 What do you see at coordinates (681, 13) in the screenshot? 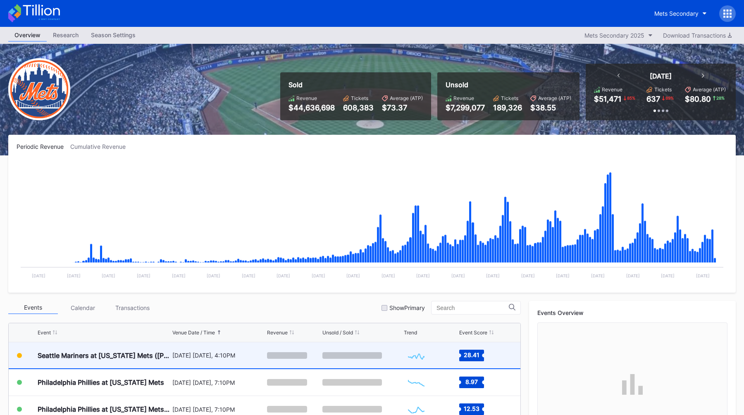
I see `button: Mets Secondary` at bounding box center [681, 13].